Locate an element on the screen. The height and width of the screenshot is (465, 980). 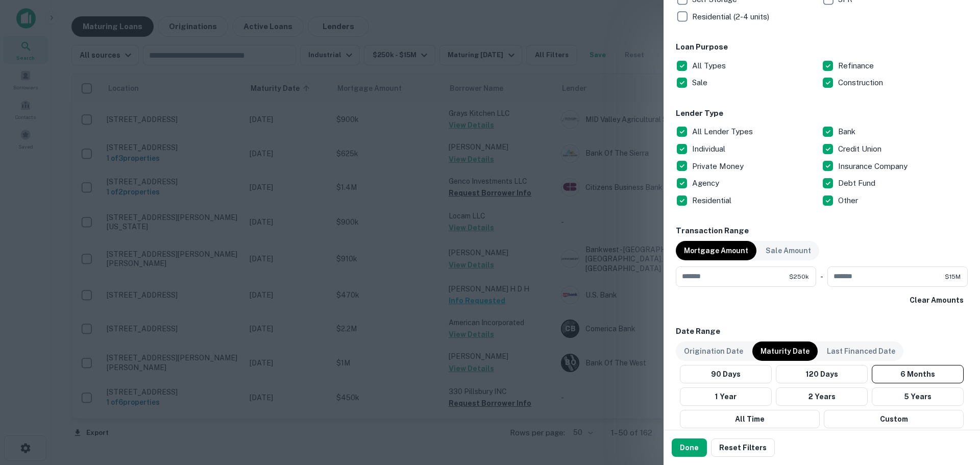
p: Residential (2-4 units) is located at coordinates (732, 17).